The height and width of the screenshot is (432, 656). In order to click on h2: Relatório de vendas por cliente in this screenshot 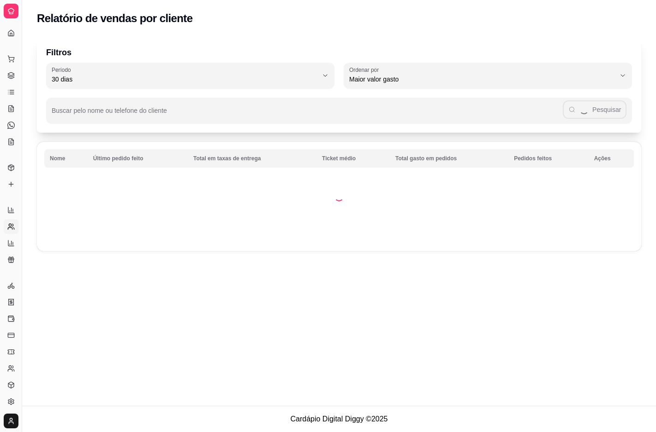, I will do `click(115, 18)`.